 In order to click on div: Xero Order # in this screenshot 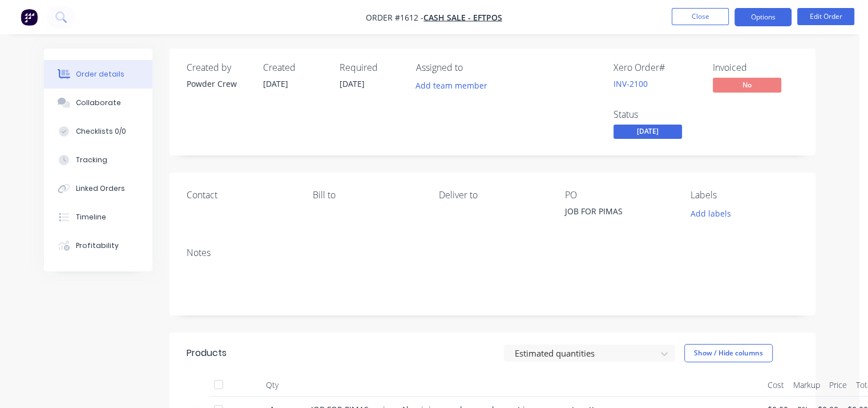, I will do `click(657, 67)`.